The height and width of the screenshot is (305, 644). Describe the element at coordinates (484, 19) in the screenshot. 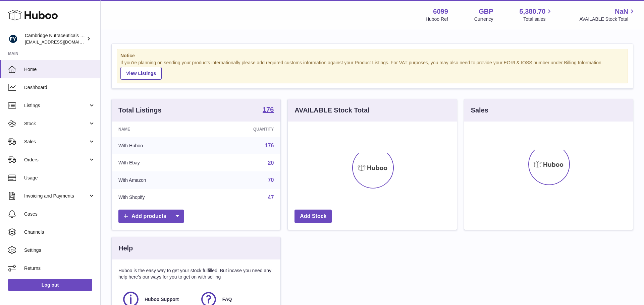

I see `div: Currency` at that location.